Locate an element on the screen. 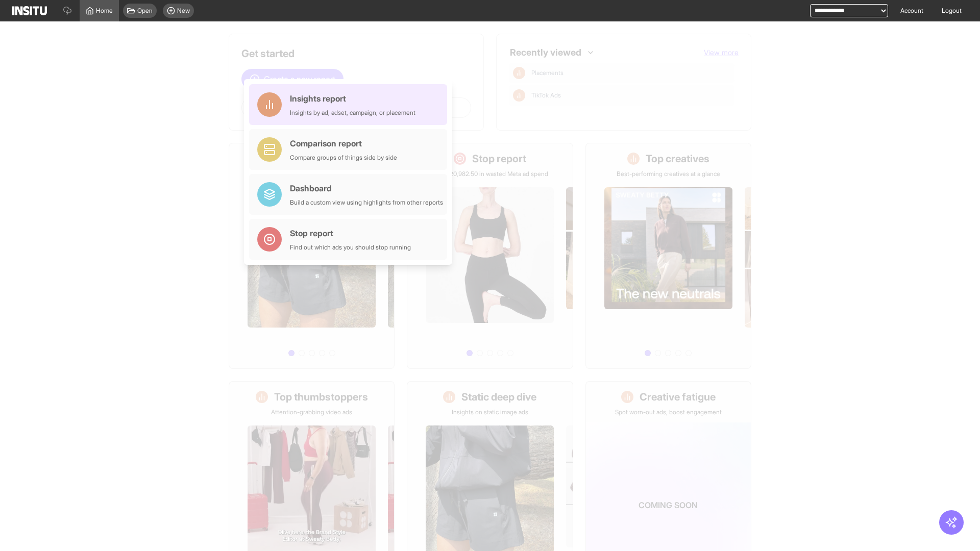 The height and width of the screenshot is (551, 980). div: Compare groups of things side by side is located at coordinates (343, 157).